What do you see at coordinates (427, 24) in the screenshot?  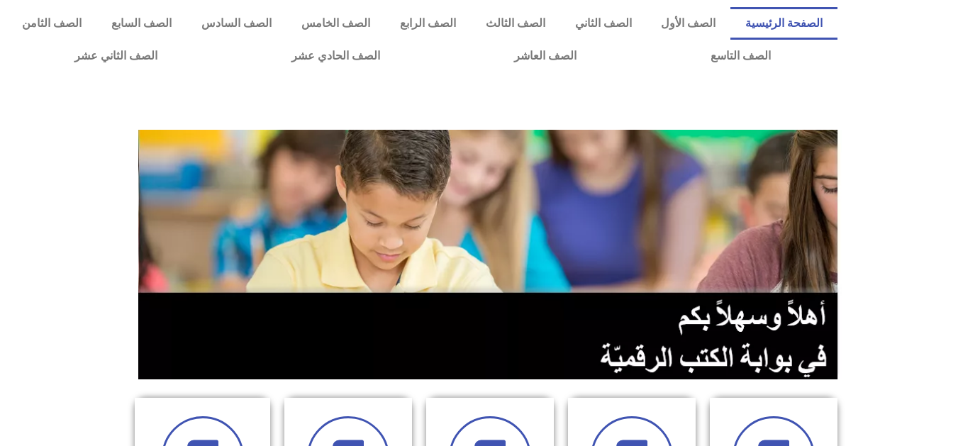 I see `a: الصف الرابع` at bounding box center [427, 24].